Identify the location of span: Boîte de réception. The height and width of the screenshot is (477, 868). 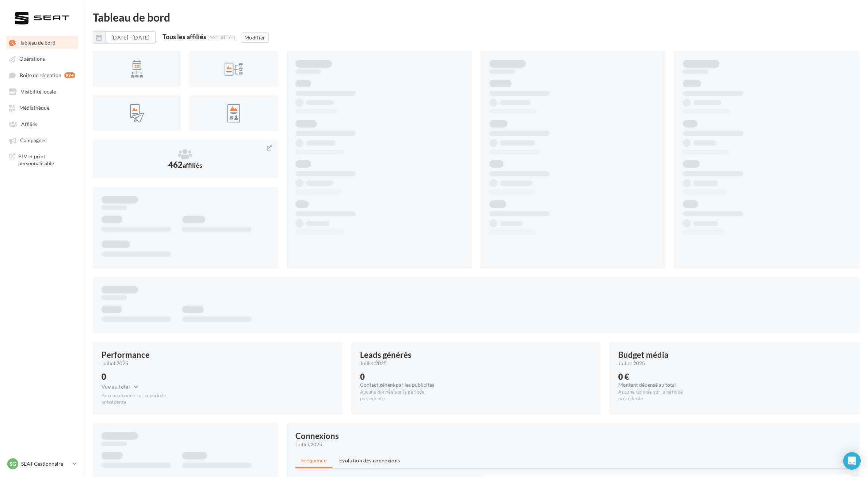
(41, 75).